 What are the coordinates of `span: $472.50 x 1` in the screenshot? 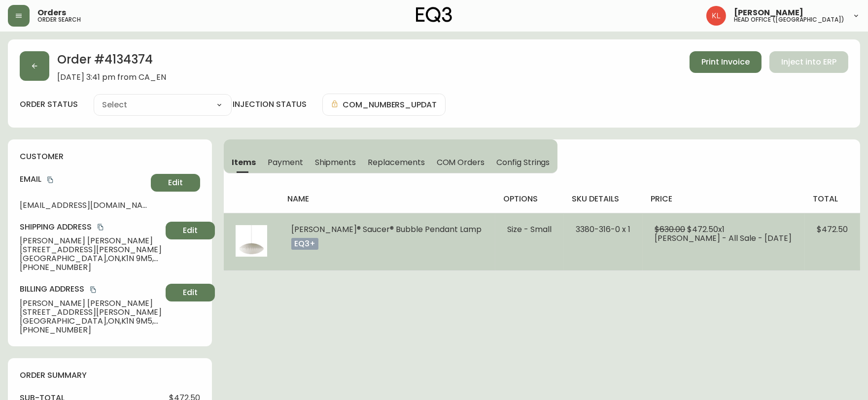 It's located at (706, 229).